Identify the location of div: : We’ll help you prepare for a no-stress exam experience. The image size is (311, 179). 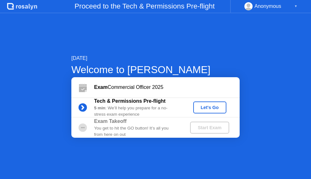
(137, 111).